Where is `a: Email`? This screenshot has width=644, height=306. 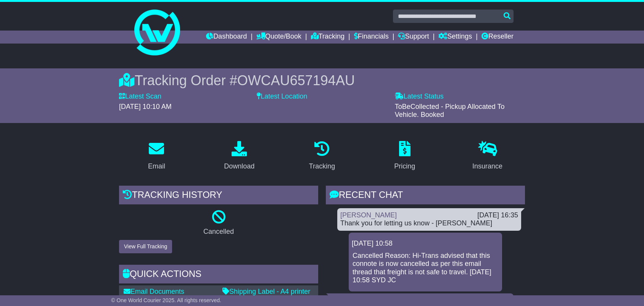 a: Email is located at coordinates (157, 156).